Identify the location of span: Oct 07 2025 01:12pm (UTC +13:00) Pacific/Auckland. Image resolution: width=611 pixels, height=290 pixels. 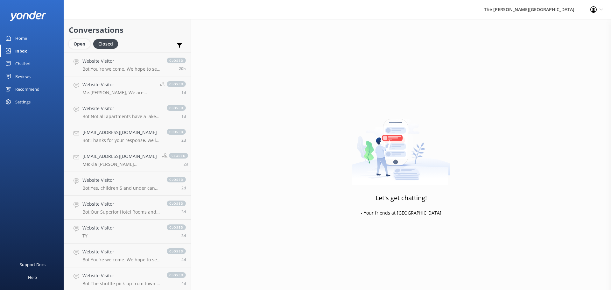
(184, 212).